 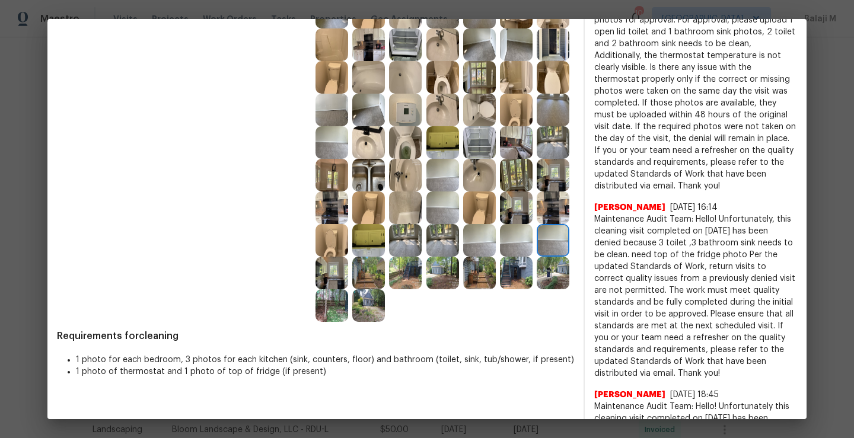 What do you see at coordinates (325, 372) in the screenshot?
I see `li: 1 photo of thermostat and 1 photo of top of fridge (if present)` at bounding box center [325, 372].